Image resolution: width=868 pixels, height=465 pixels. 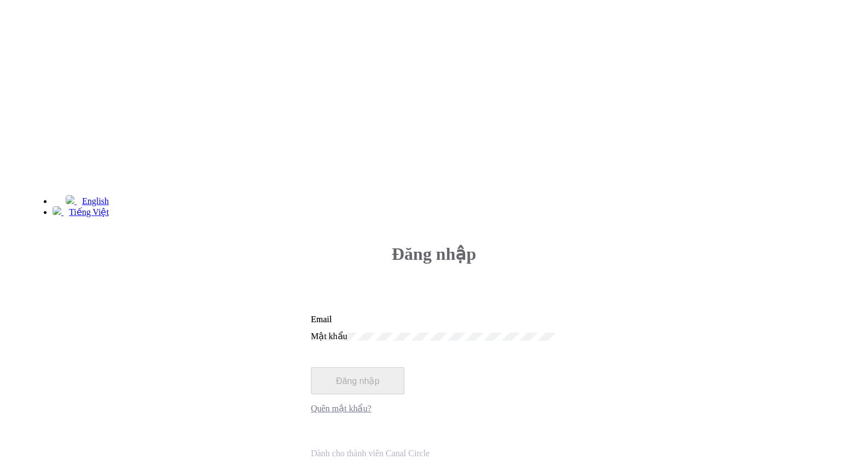 What do you see at coordinates (434, 320) in the screenshot?
I see `input: Email` at bounding box center [434, 320].